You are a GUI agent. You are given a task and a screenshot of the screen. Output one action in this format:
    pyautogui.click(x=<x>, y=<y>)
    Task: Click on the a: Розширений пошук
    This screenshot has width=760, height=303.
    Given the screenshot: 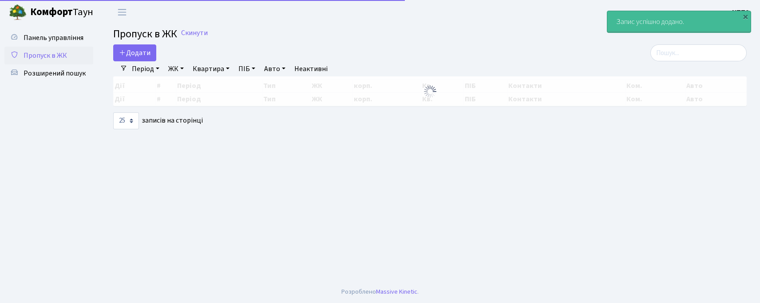 What is the action you would take?
    pyautogui.click(x=49, y=73)
    